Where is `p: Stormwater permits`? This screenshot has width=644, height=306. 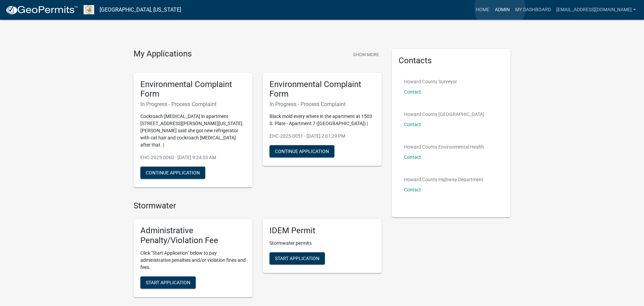
p: Stormwater permits is located at coordinates (322, 243).